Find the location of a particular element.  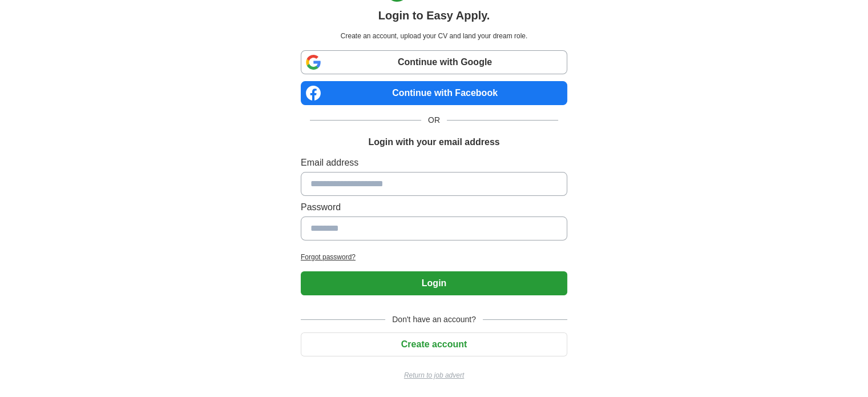

h1: Login with your email address is located at coordinates (434, 143).